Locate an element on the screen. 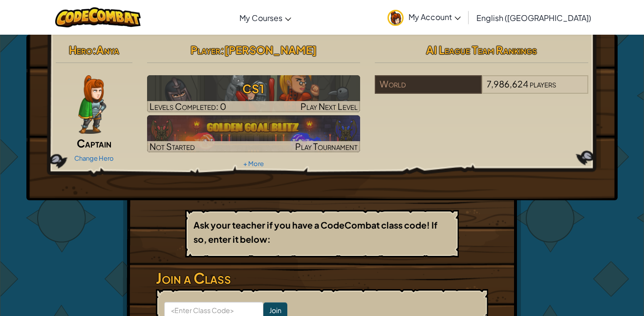 This screenshot has width=644, height=316. span: Captain is located at coordinates (94, 143).